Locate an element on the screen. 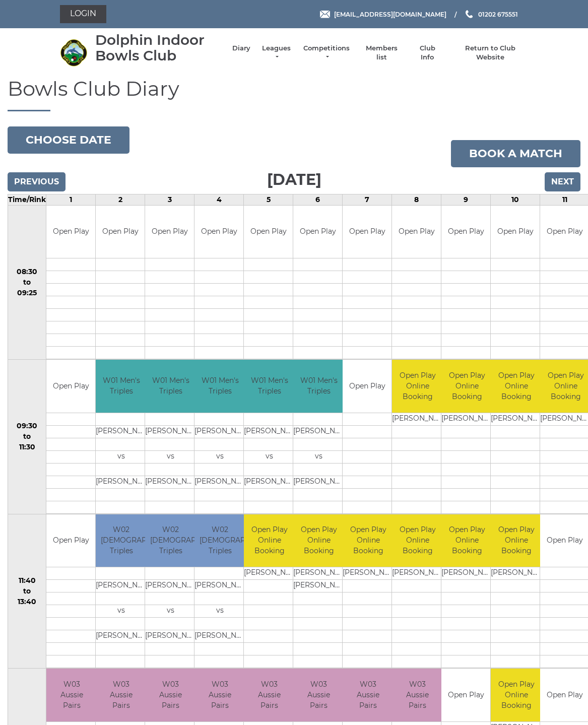 This screenshot has height=725, width=588. img: Phone us is located at coordinates (469, 14).